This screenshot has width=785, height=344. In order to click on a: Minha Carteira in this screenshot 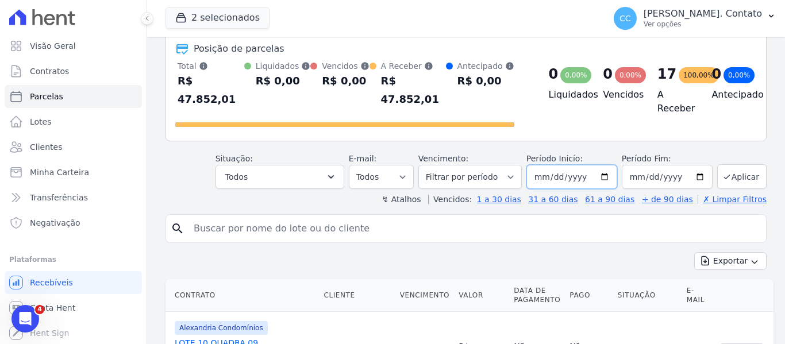, I will do `click(73, 172)`.